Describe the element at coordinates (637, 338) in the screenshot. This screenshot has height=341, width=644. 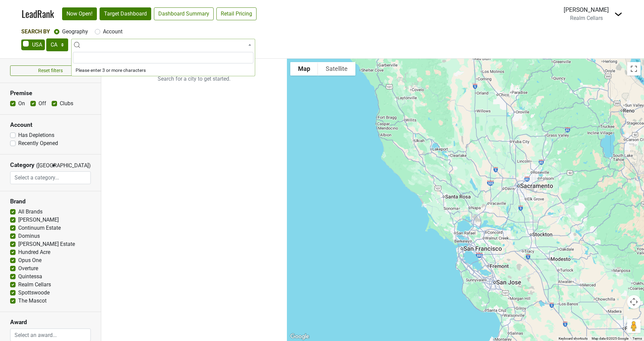
I see `a: Terms (opens in new tab)` at that location.